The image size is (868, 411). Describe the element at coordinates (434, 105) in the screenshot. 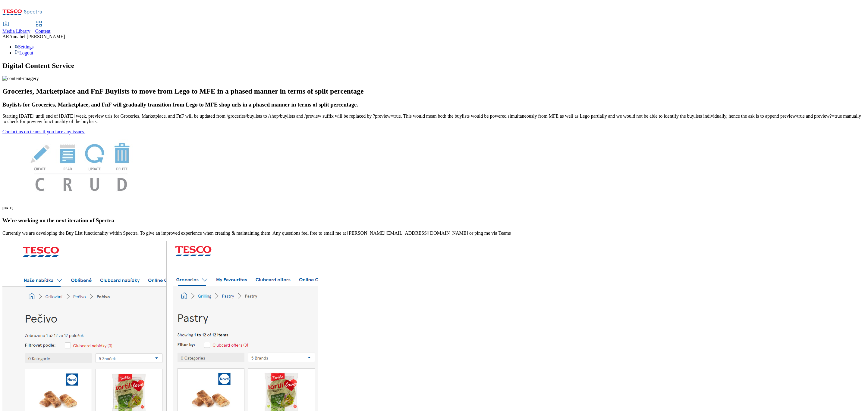

I see `h3: Buylists for Groceries, Marketplace, and FnF will gradually transition from Lego to MFE shop urls...` at that location.